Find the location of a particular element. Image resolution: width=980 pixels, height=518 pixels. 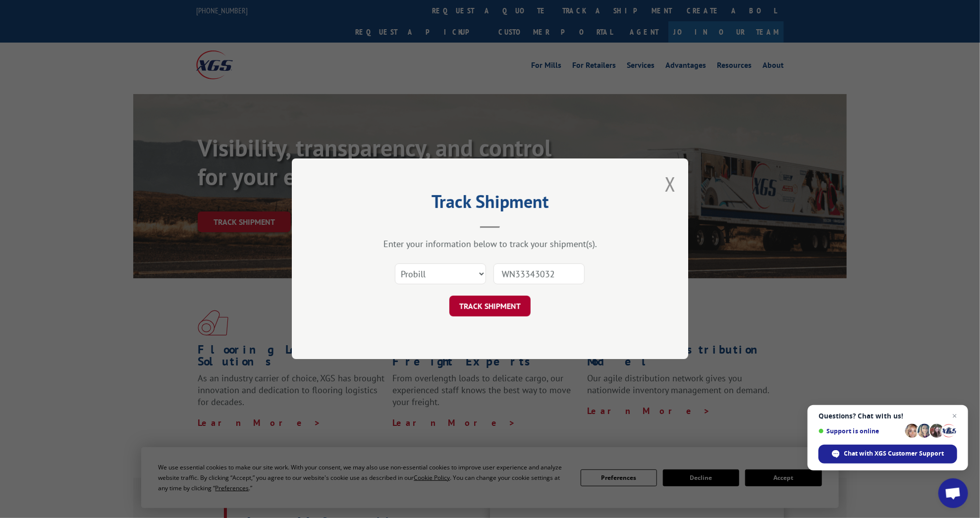

div: Open chat is located at coordinates (953, 493).